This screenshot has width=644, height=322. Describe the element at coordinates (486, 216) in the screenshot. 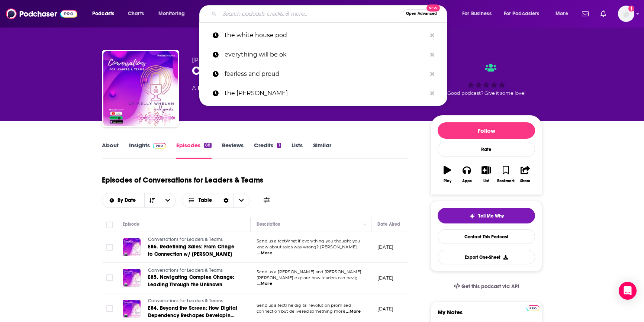

I see `button: tell me why sparkleTell Me Why` at that location.